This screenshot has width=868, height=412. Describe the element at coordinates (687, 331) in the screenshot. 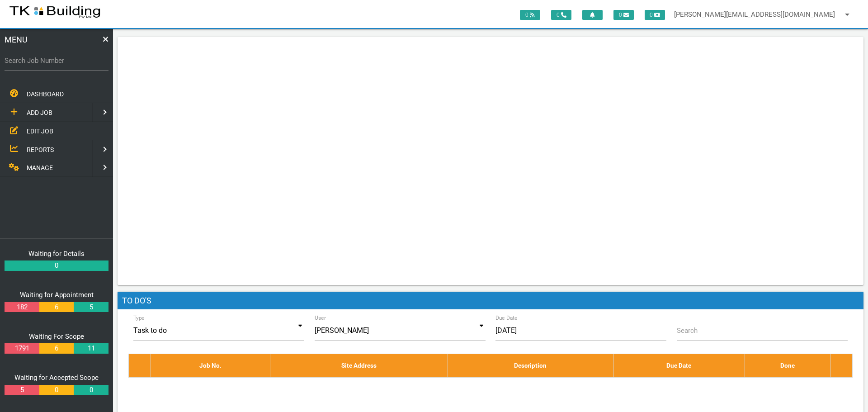

I see `label: Search` at that location.